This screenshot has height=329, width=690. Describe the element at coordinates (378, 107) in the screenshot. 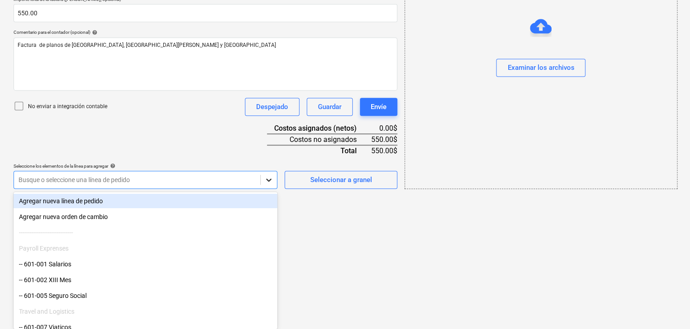

I see `button: Envíe` at that location.